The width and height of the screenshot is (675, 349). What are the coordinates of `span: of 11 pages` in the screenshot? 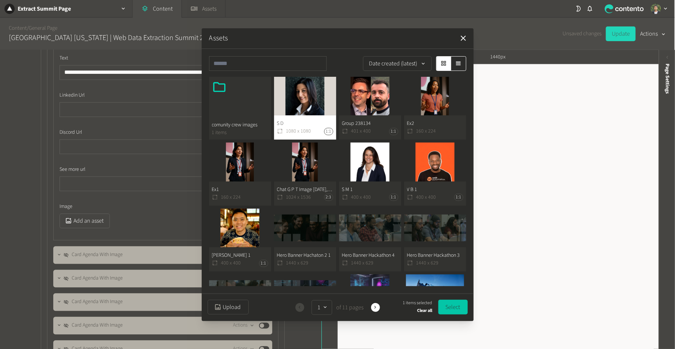 It's located at (349, 308).